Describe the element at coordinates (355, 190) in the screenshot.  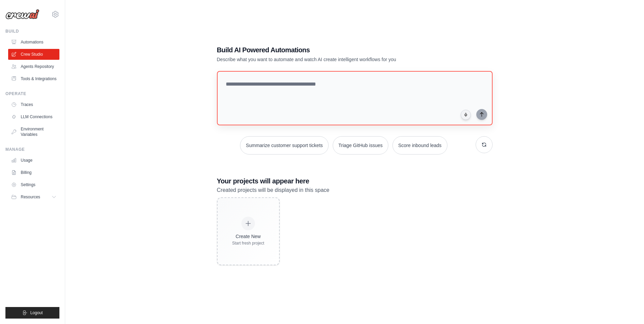
I see `p: Created projects will be displayed in this space` at that location.